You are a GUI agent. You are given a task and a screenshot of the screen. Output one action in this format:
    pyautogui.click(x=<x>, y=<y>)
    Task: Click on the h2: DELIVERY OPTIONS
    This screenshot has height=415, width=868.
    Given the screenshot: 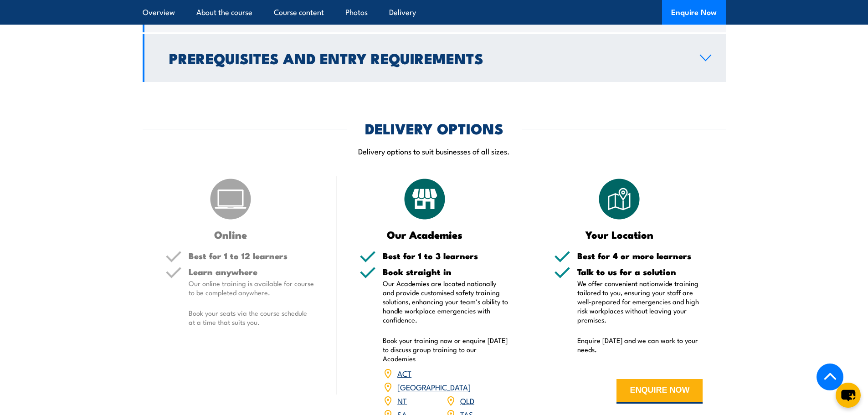 What is the action you would take?
    pyautogui.click(x=434, y=128)
    